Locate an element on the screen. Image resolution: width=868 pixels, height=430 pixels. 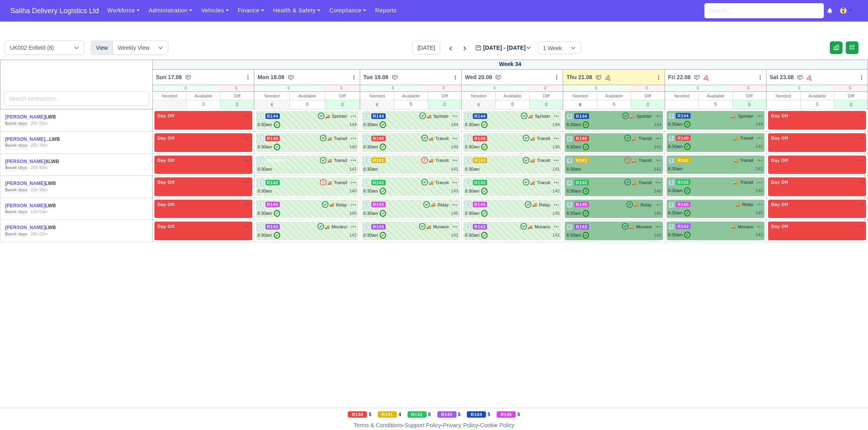
div: Diff is located at coordinates (851, 96).